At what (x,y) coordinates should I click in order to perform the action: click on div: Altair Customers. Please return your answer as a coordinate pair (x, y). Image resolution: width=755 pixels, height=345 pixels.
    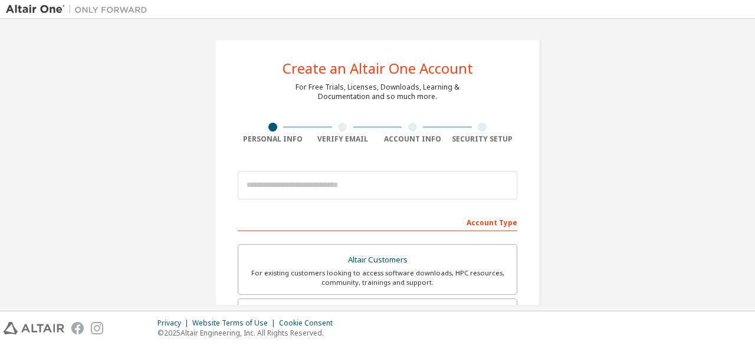
    Looking at the image, I should click on (378, 260).